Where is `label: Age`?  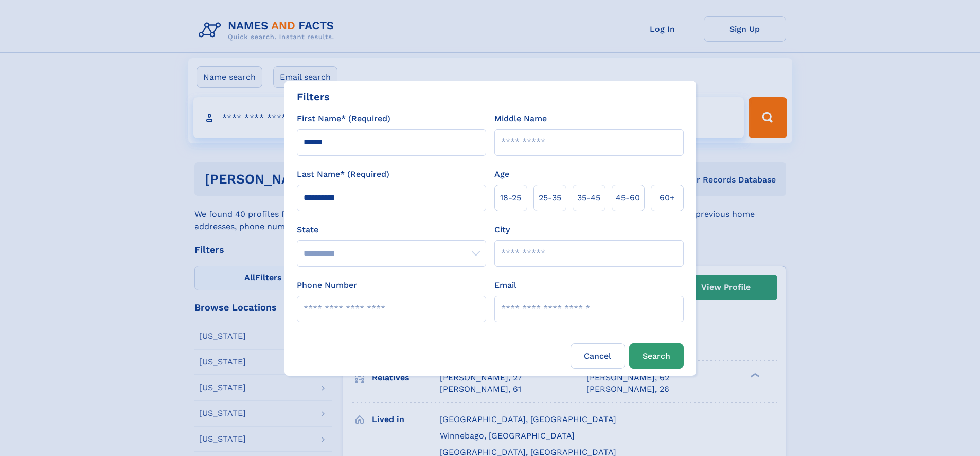 label: Age is located at coordinates (502, 174).